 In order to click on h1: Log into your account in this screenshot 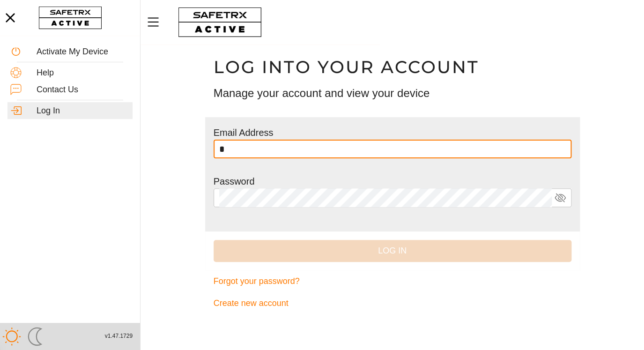, I will do `click(392, 67)`.